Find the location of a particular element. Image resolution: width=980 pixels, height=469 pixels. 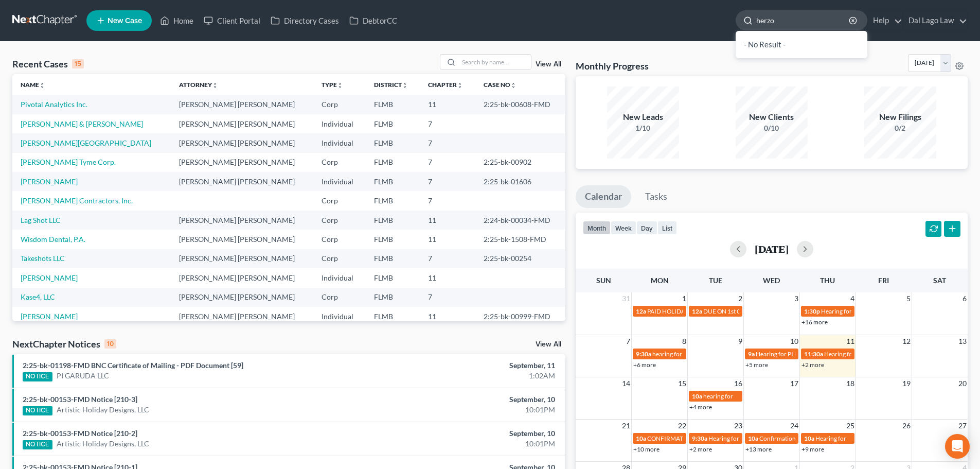

a: Directory Cases is located at coordinates (304, 20).